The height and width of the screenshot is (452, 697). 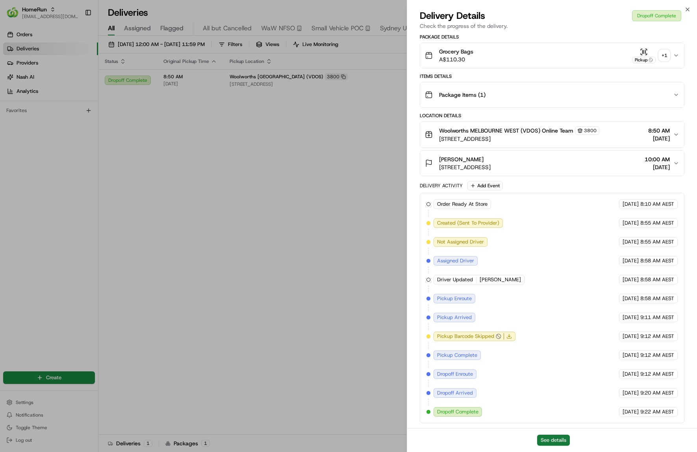 What do you see at coordinates (82, 79) in the screenshot?
I see `div: Start new chat` at bounding box center [82, 79].